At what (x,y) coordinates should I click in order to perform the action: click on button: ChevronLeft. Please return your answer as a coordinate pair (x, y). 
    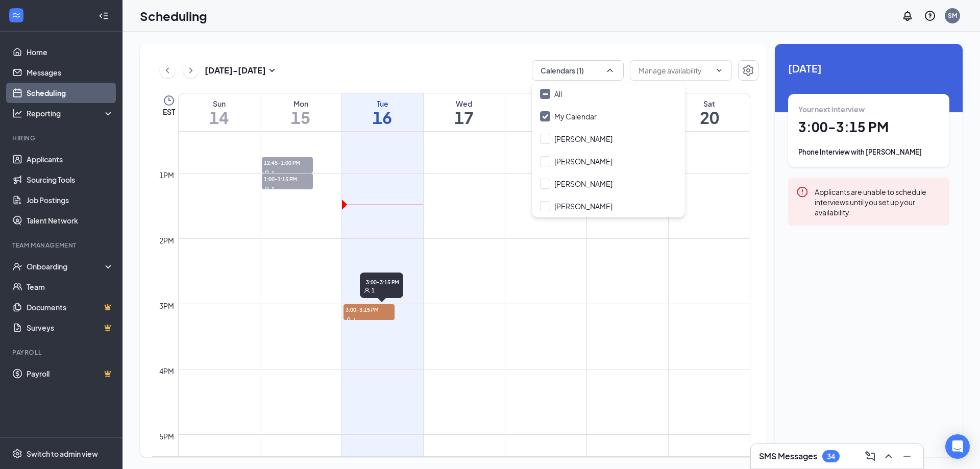
    Looking at the image, I should click on (167, 70).